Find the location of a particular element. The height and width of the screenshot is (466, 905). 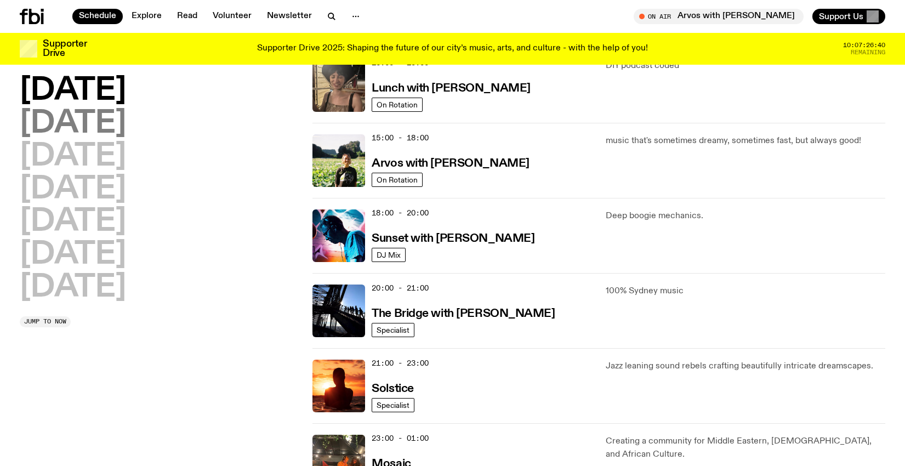

span: 10:07:26:40 is located at coordinates (864, 45).